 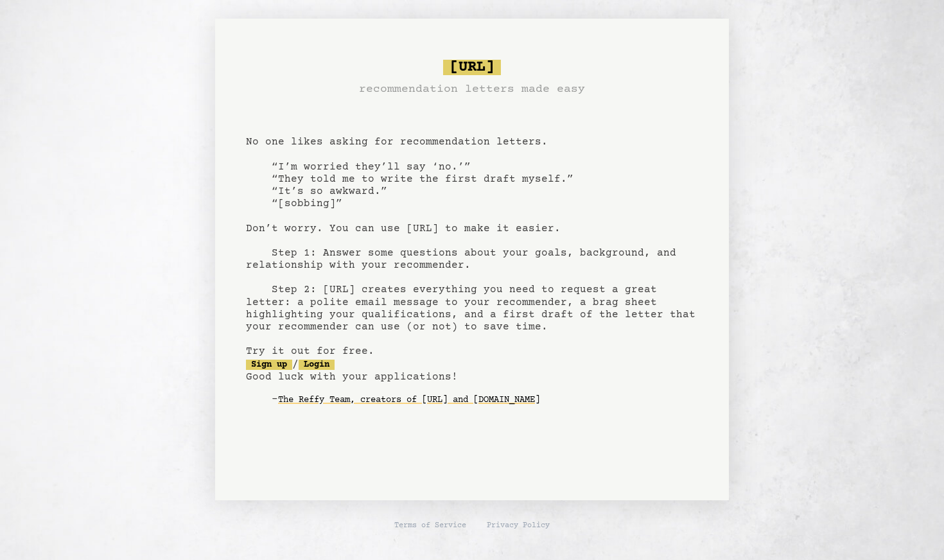 I want to click on h3: recommendation letters made easy, so click(x=472, y=89).